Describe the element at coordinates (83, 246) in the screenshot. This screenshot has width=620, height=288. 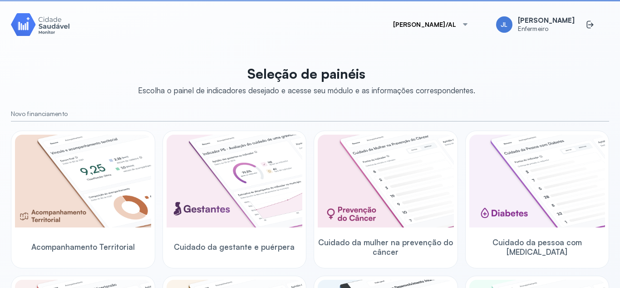
I see `span: Acompanhamento Territorial` at that location.